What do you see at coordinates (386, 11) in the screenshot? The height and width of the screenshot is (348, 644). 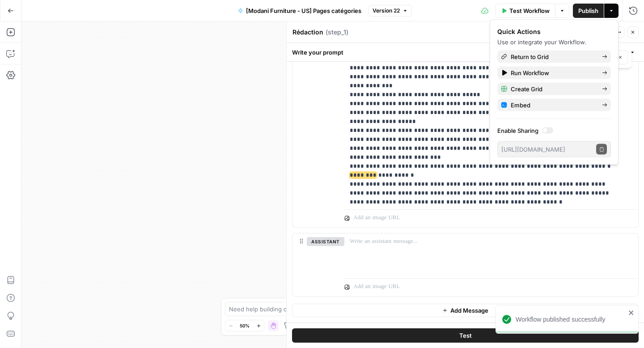 I see `span: Version 22` at bounding box center [386, 11].